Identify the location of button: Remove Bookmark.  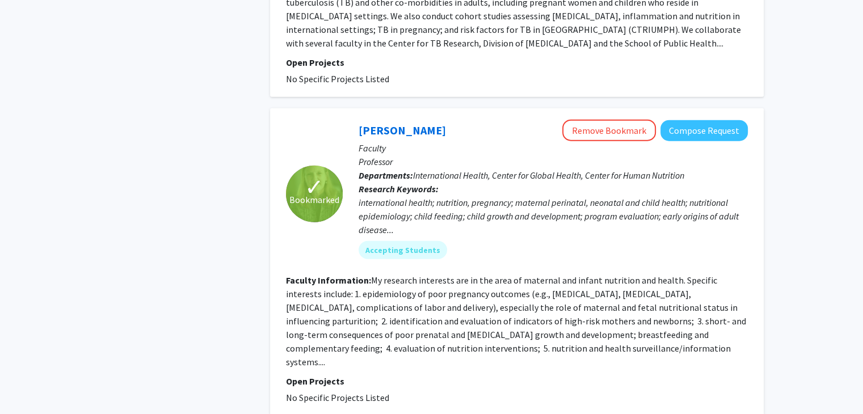
(609, 131).